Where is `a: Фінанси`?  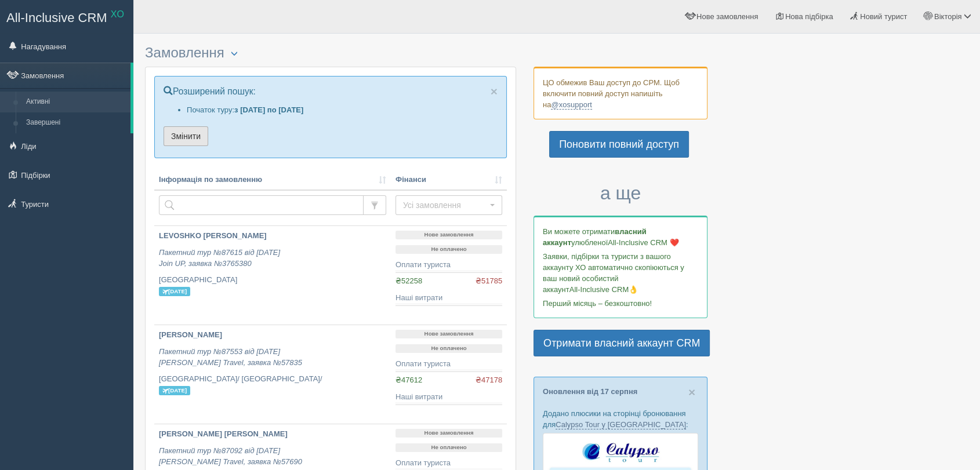 a: Фінанси is located at coordinates (449, 179).